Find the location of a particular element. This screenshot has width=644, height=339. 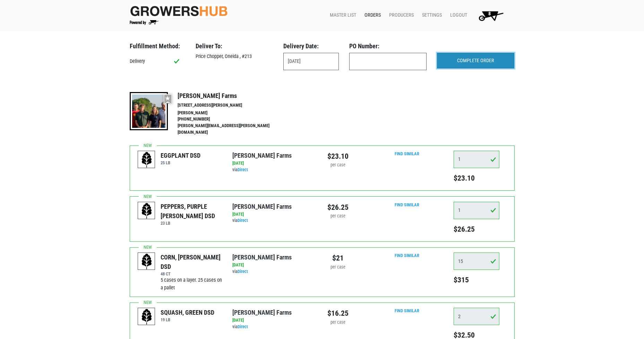

h3: PO Number: is located at coordinates (388, 46).